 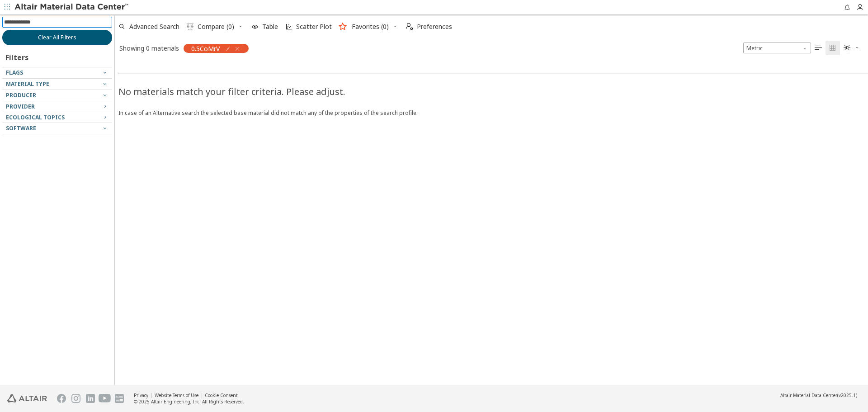 What do you see at coordinates (777, 48) in the screenshot?
I see `div: Unit System` at bounding box center [777, 48].